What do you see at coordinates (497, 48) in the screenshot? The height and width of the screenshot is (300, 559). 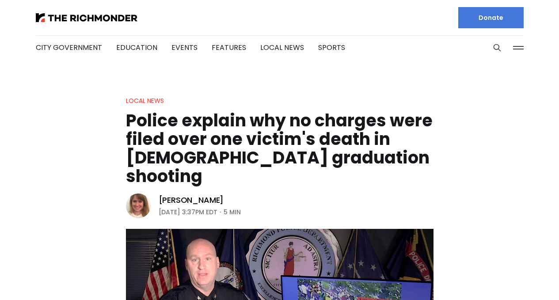 I see `button: Search this site` at bounding box center [497, 48].